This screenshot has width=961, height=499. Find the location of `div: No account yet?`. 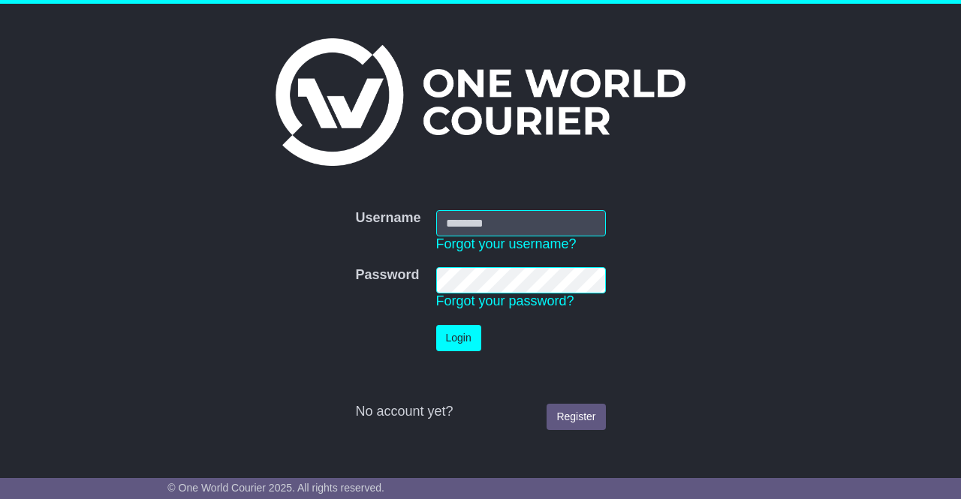

div: No account yet? is located at coordinates (480, 412).